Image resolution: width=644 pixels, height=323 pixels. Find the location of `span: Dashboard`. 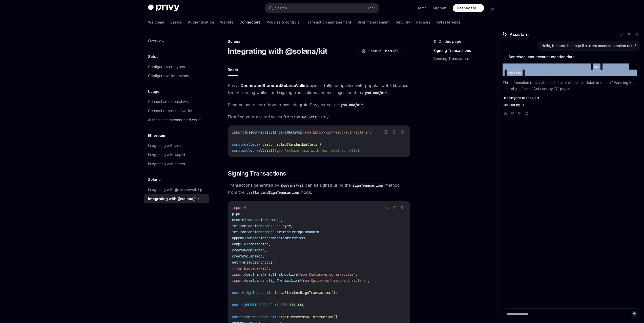

span: Dashboard is located at coordinates (466, 8).